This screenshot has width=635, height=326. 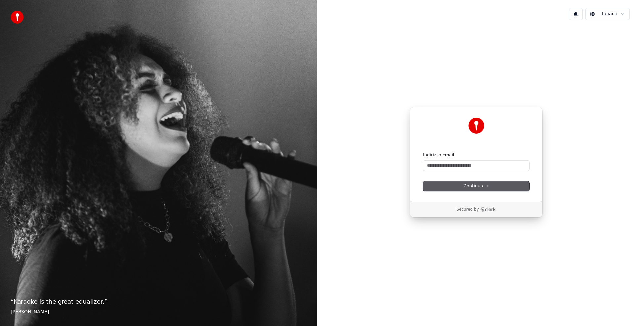 I want to click on label: Indirizzo email, so click(x=439, y=155).